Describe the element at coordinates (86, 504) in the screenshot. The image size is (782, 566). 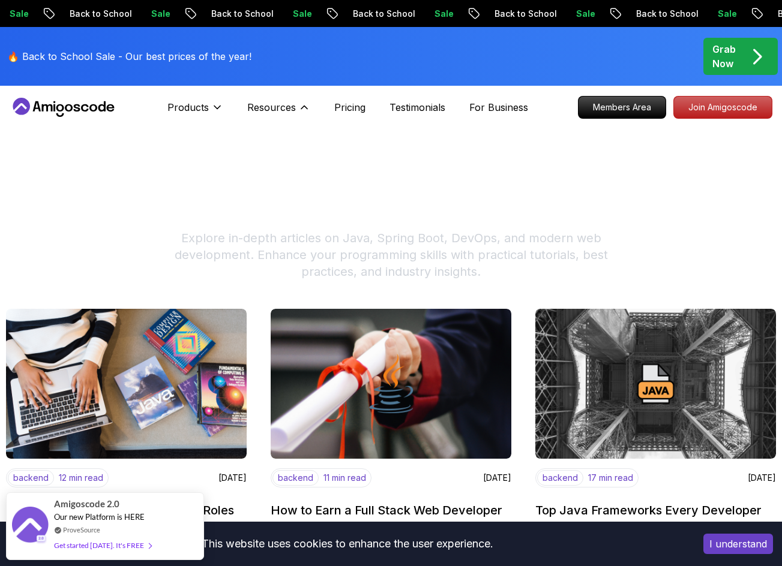
I see `span: Amigoscode 2.0` at that location.